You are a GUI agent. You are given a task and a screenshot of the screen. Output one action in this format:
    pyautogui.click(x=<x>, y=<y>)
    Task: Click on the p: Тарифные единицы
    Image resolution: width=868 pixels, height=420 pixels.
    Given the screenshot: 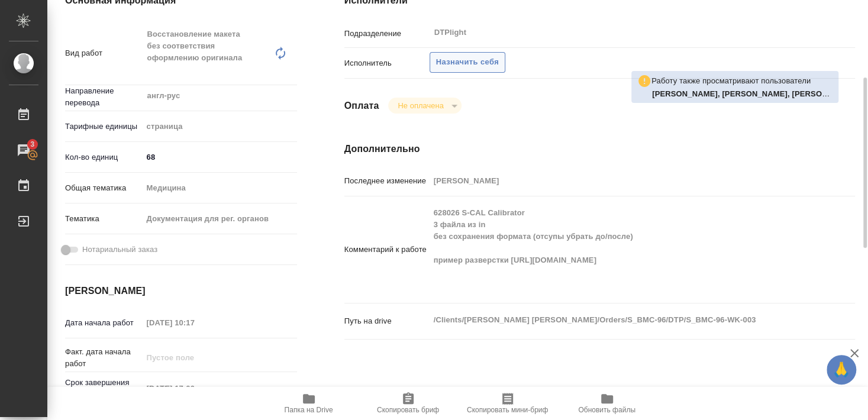 What is the action you would take?
    pyautogui.click(x=104, y=127)
    